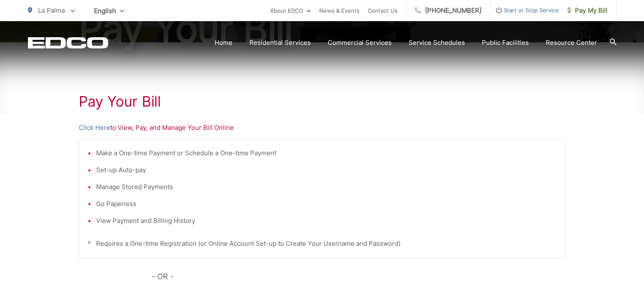 The image size is (644, 294). I want to click on p: - OR -, so click(359, 276).